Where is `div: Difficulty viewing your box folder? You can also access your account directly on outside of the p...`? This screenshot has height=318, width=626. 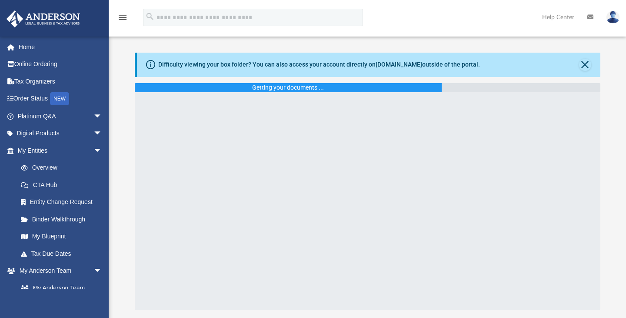 div: Difficulty viewing your box folder? You can also access your account directly on outside of the p... is located at coordinates (319, 64).